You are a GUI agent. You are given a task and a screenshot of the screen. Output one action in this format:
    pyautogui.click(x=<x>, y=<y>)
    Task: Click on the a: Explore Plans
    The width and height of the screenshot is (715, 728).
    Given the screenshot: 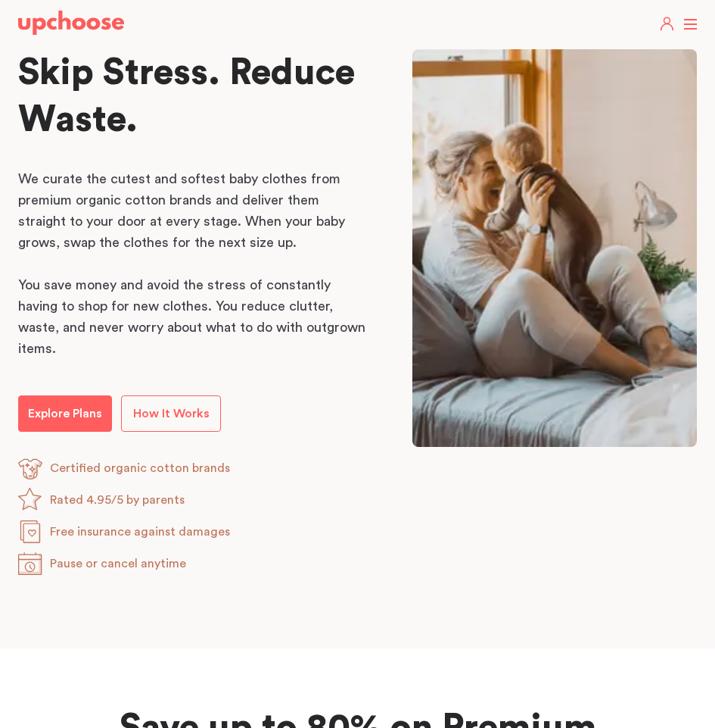 What is the action you would take?
    pyautogui.click(x=65, y=413)
    